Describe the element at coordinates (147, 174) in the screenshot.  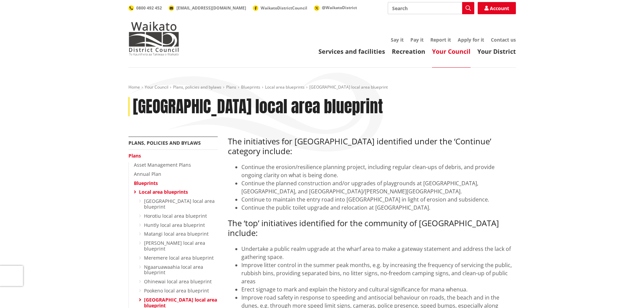
I see `a: Annual Plan` at that location.